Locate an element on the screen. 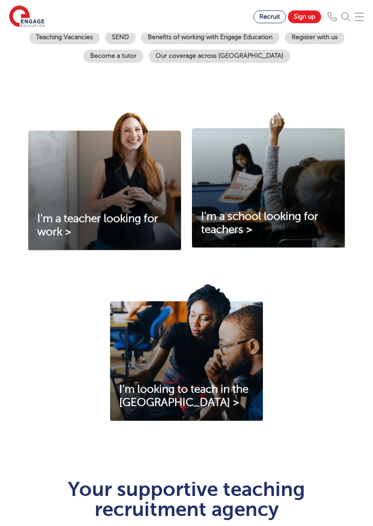 This screenshot has height=526, width=373. img: Search is located at coordinates (346, 17).